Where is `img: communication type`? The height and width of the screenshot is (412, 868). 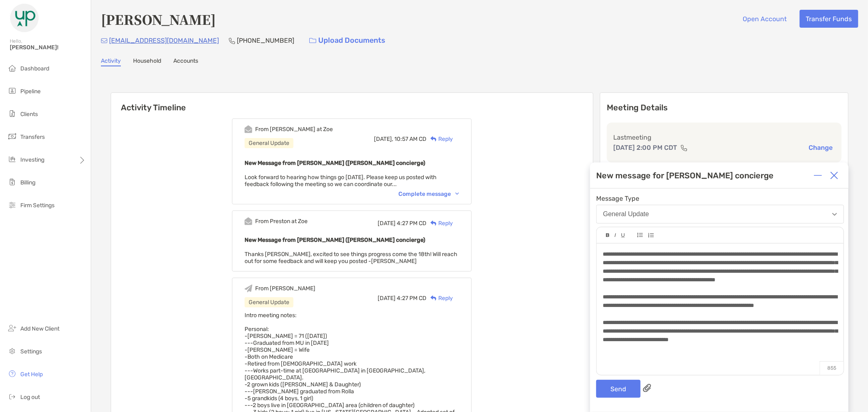 img: communication type is located at coordinates (684, 148).